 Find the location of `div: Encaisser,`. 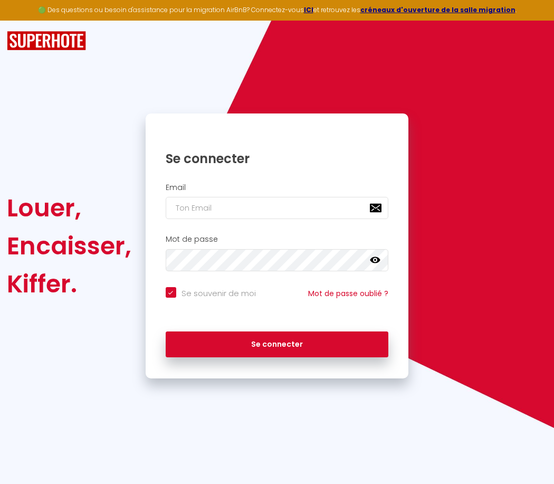

div: Encaisser, is located at coordinates (69, 246).